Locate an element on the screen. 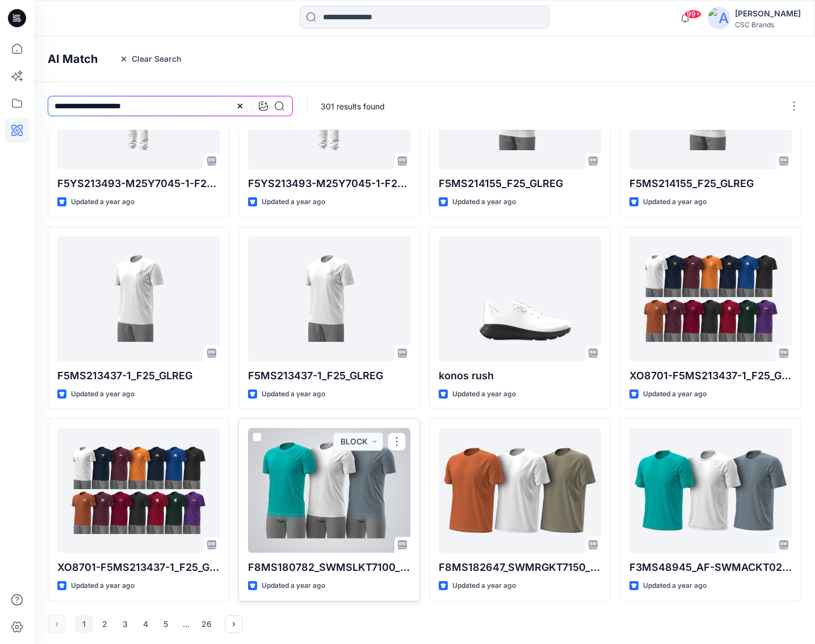 This screenshot has width=815, height=644. h4: AI Match is located at coordinates (72, 59).